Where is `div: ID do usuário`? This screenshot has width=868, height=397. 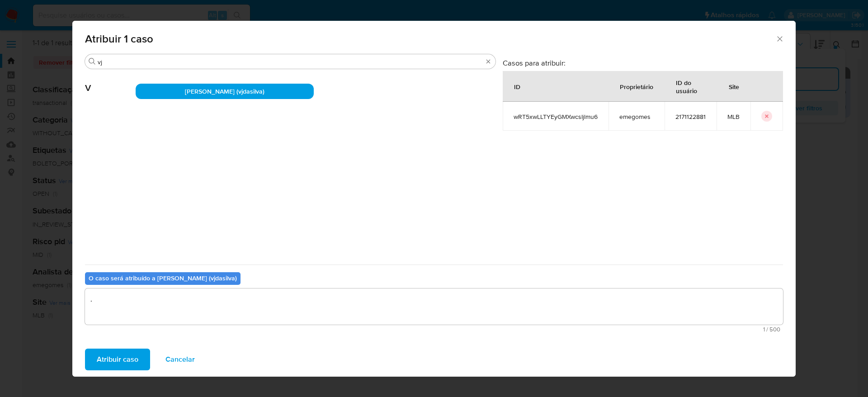 div: ID do usuário is located at coordinates (691, 87).